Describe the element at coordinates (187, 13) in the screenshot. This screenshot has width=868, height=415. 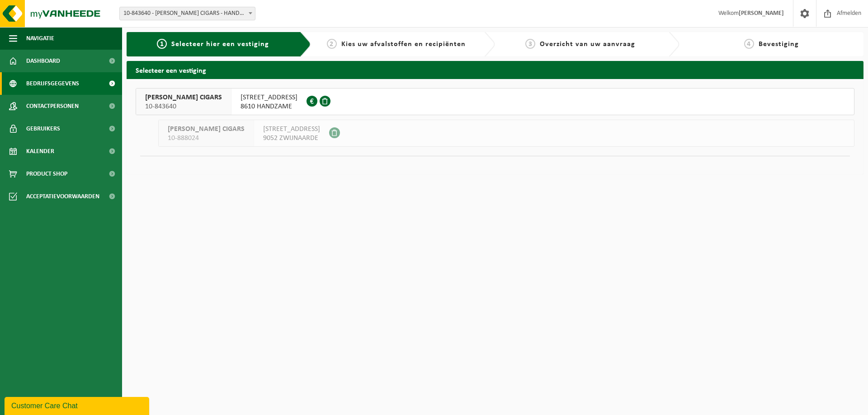
I see `span: 10-843640 - J. CORTÈS CIGARS - HANDZAME` at that location.